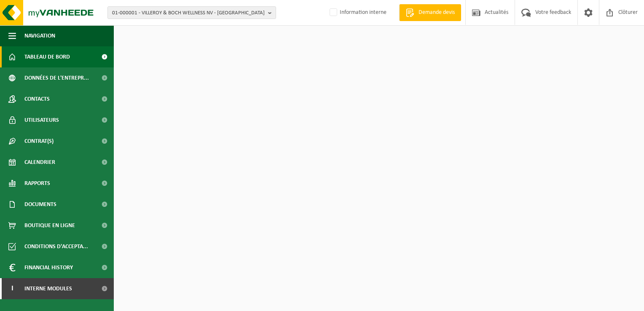 This screenshot has width=644, height=311. What do you see at coordinates (48, 289) in the screenshot?
I see `span: Interne modules` at bounding box center [48, 289].